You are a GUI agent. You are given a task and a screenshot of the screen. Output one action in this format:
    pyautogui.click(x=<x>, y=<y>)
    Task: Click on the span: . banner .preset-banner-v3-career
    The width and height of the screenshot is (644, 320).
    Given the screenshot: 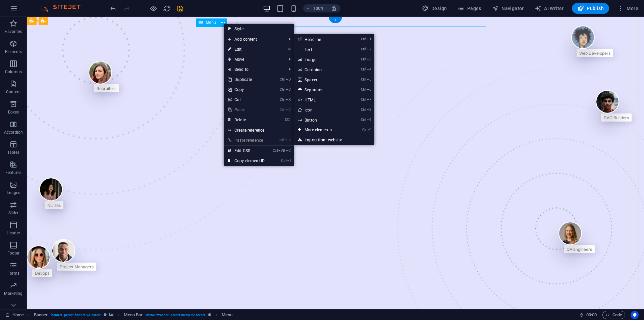 What is the action you would take?
    pyautogui.click(x=76, y=315)
    